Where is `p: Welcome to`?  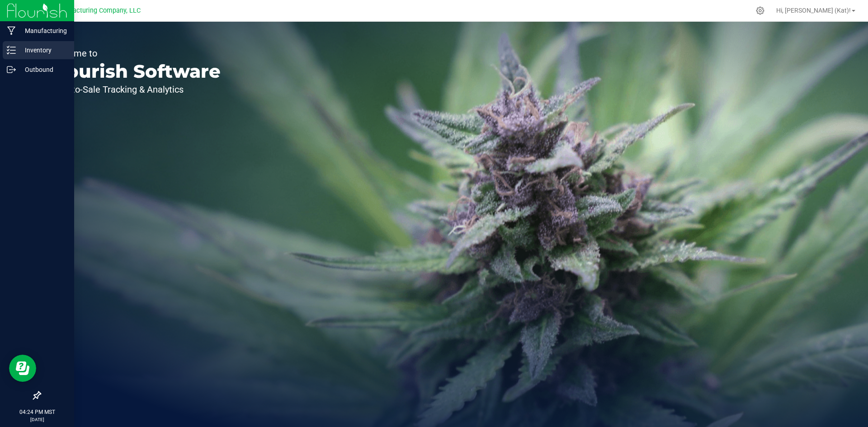
p: Welcome to is located at coordinates (134, 53).